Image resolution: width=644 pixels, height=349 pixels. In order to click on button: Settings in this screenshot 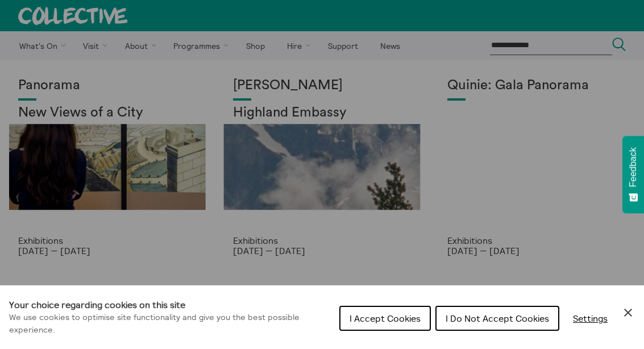, I will do `click(590, 318)`.